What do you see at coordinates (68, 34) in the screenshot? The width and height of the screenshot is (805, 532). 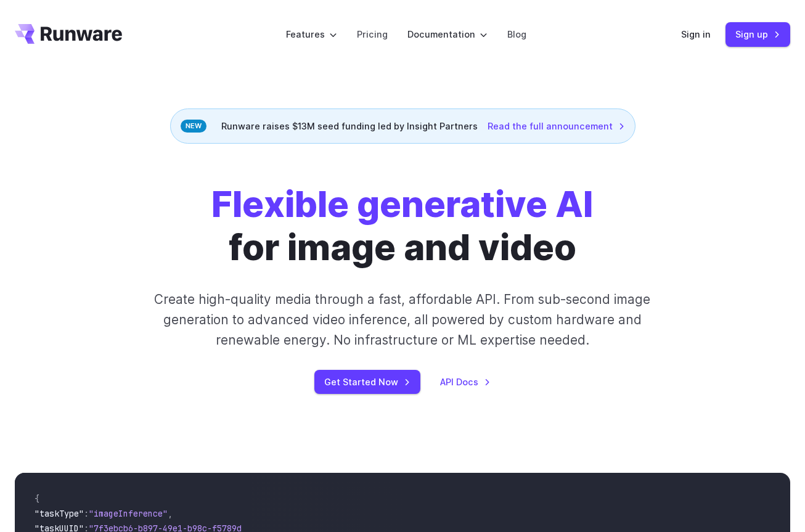 I see `a: Go to /` at bounding box center [68, 34].